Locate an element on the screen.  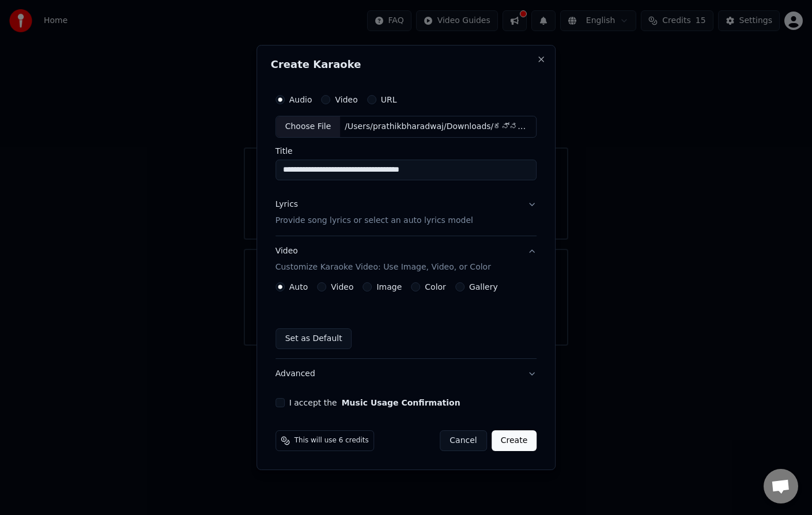
span: This will use 6 credits is located at coordinates (332, 441).